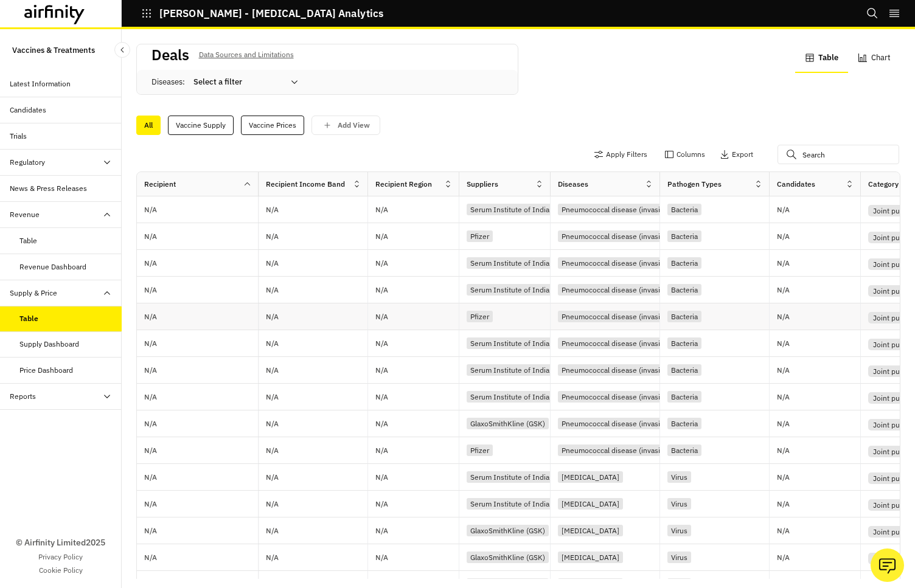 This screenshot has height=588, width=915. I want to click on p: Add View, so click(353, 125).